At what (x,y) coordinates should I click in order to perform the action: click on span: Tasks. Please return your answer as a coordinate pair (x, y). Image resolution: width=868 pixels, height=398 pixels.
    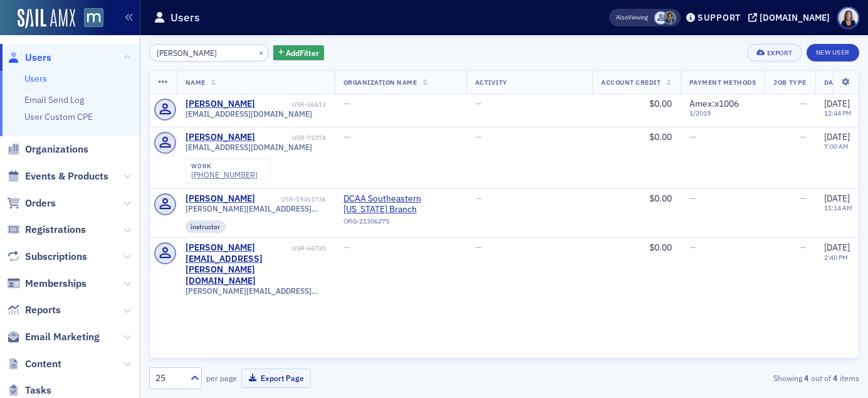
    Looking at the image, I should click on (38, 390).